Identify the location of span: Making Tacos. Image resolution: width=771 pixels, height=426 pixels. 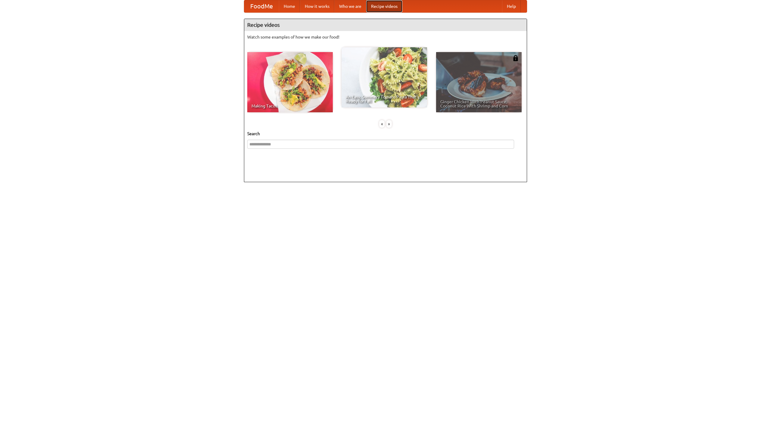
(290, 106).